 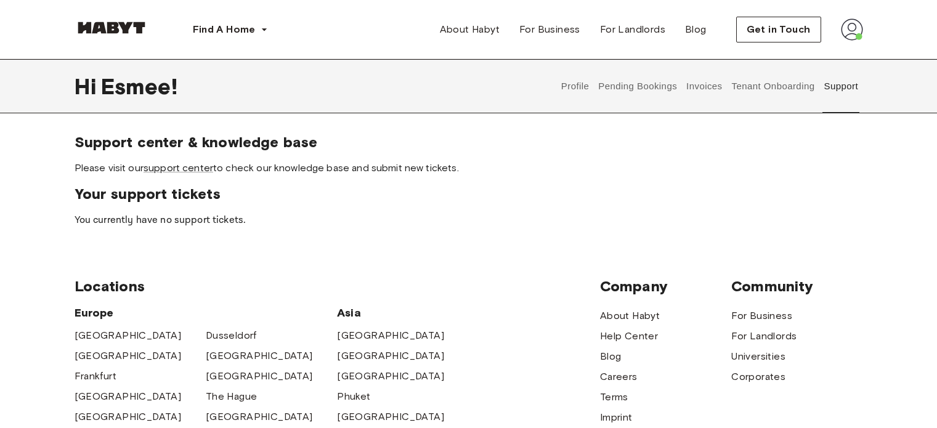 I want to click on button: Profile, so click(x=575, y=86).